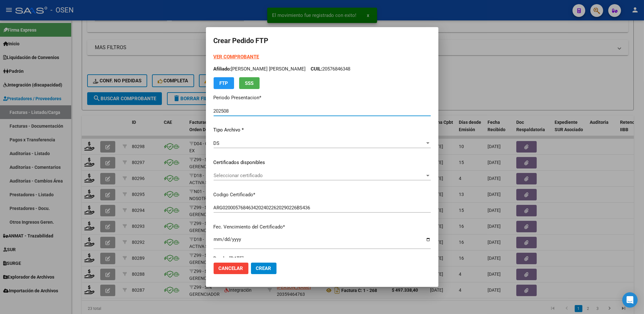  Describe the element at coordinates (322, 163) in the screenshot. I see `p: Certificados disponibles` at that location.